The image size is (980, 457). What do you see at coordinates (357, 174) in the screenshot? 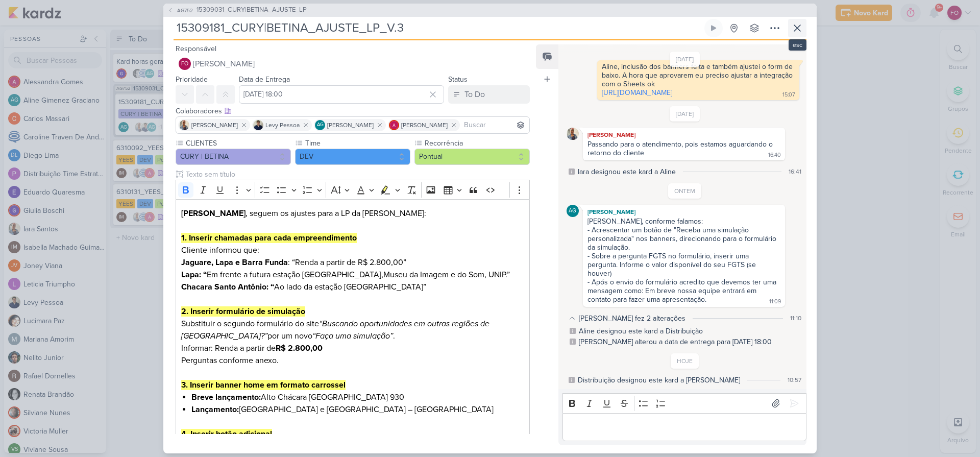
I see `input: Texto sem título` at bounding box center [357, 174].